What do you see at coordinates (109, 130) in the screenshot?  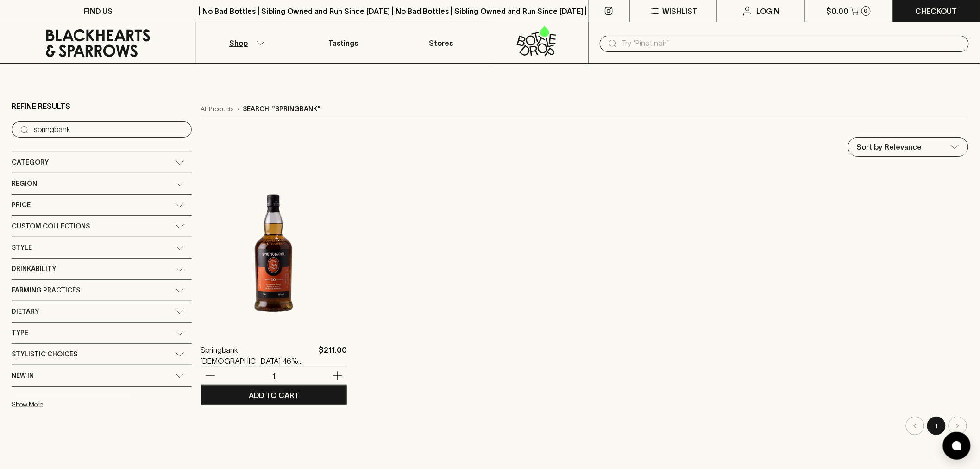 I see `input: Try “Pinot noir”` at bounding box center [109, 130].